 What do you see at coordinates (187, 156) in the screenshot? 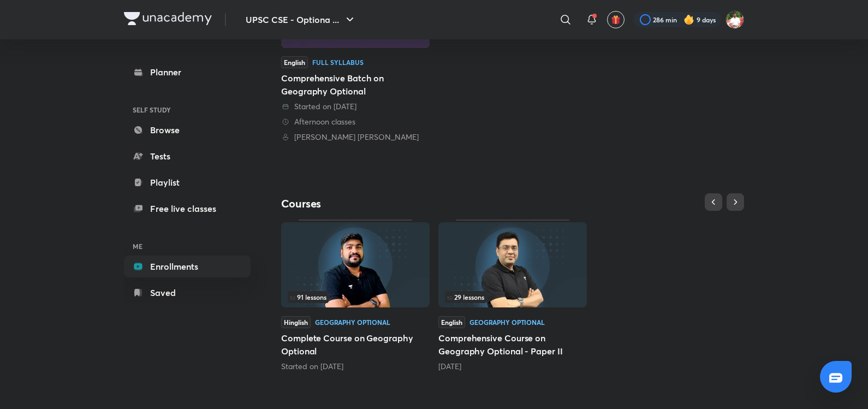
I see `a: Tests` at bounding box center [187, 156].